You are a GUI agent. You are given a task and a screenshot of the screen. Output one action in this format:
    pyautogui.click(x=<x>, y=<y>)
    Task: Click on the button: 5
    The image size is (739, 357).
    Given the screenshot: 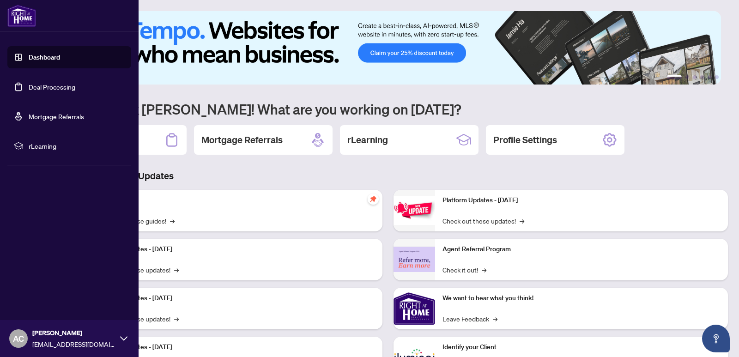 What is the action you would take?
    pyautogui.click(x=710, y=77)
    